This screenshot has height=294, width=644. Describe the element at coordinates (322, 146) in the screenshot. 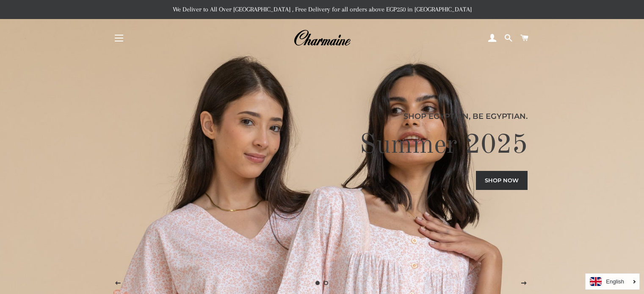

I see `h2: Summer 2025` at that location.